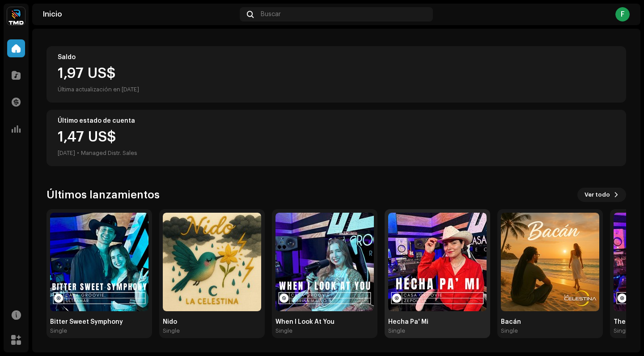 The width and height of the screenshot is (644, 356). What do you see at coordinates (550, 322) in the screenshot?
I see `div: Bacán` at bounding box center [550, 322].